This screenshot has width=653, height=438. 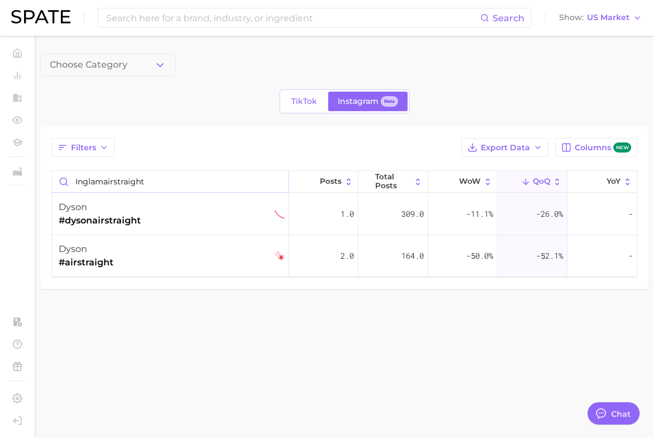 I want to click on input: Search in category, so click(x=170, y=182).